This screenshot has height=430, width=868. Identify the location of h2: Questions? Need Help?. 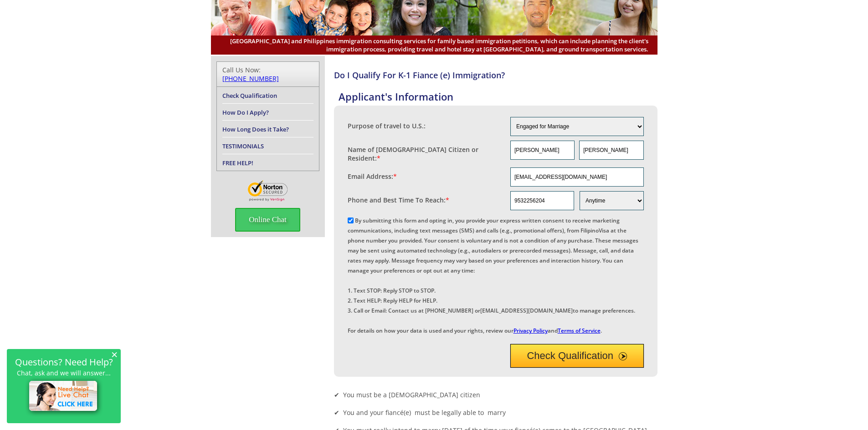
(64, 362).